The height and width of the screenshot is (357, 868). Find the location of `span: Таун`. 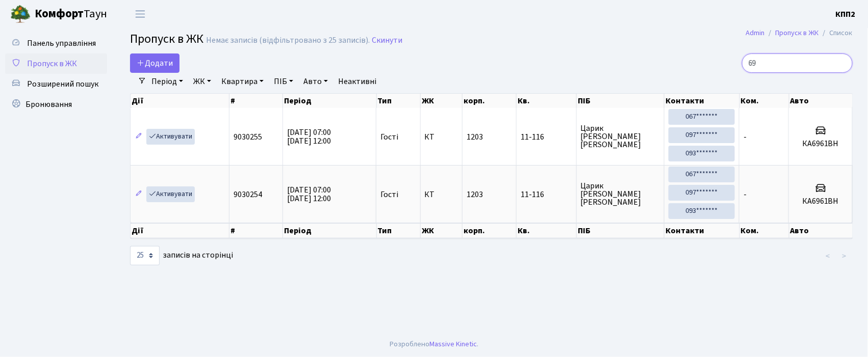

span: Таун is located at coordinates (71, 14).